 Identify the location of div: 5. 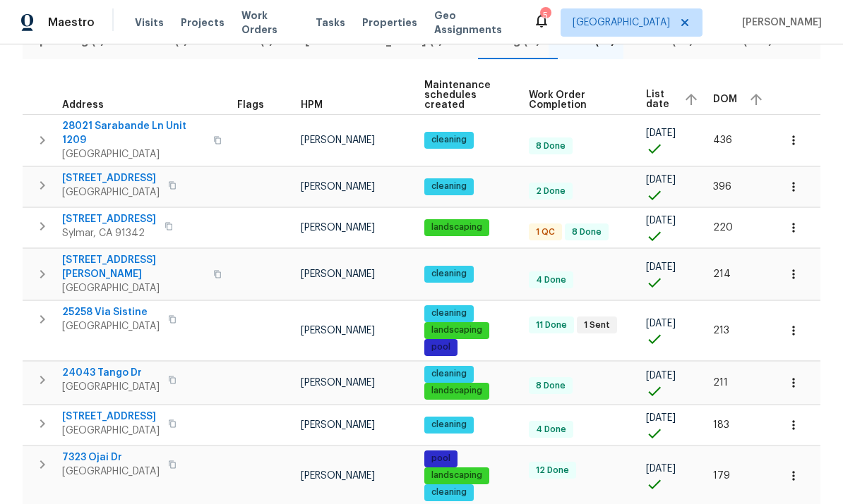
(545, 16).